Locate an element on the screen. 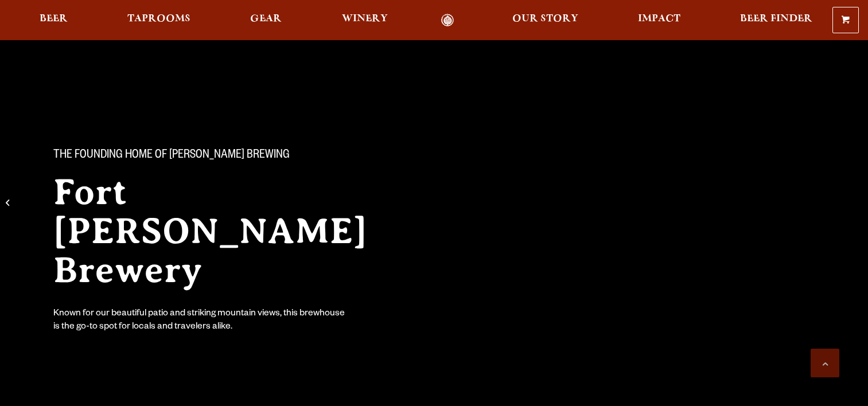 The image size is (868, 406). a: Beer is located at coordinates (54, 20).